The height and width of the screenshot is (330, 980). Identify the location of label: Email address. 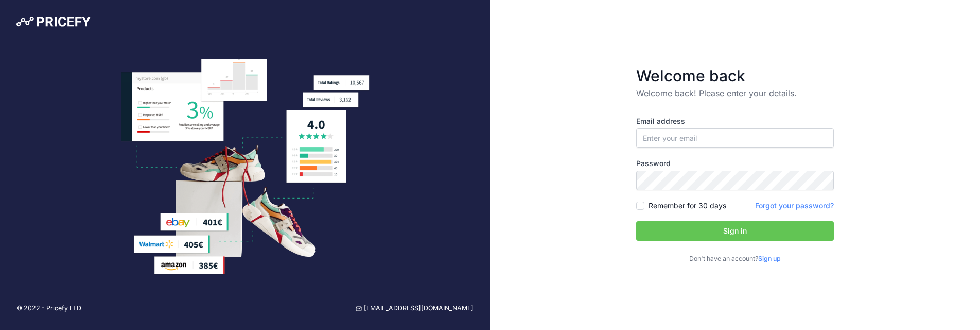
(735, 121).